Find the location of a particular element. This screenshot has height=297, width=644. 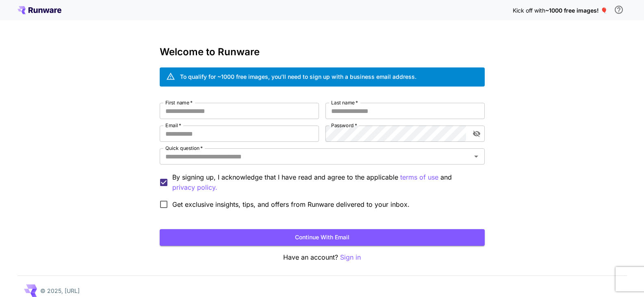

span: ~1000 free images! 🎈 is located at coordinates (577, 10).